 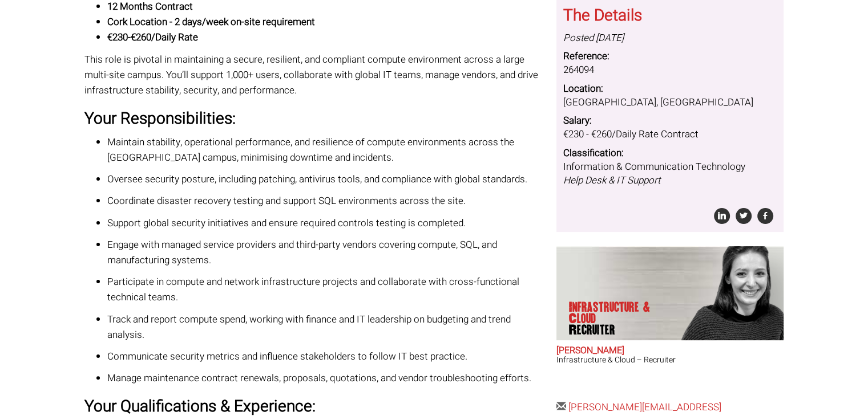 I want to click on dt: Reference:, so click(x=670, y=57).